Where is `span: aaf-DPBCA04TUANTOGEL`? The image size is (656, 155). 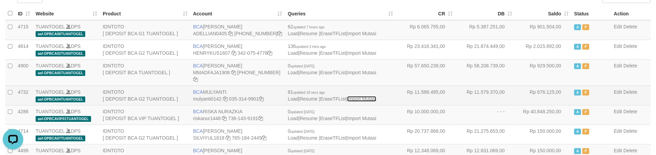
span: aaf-DPBCA04TUANTOGEL is located at coordinates (60, 99).